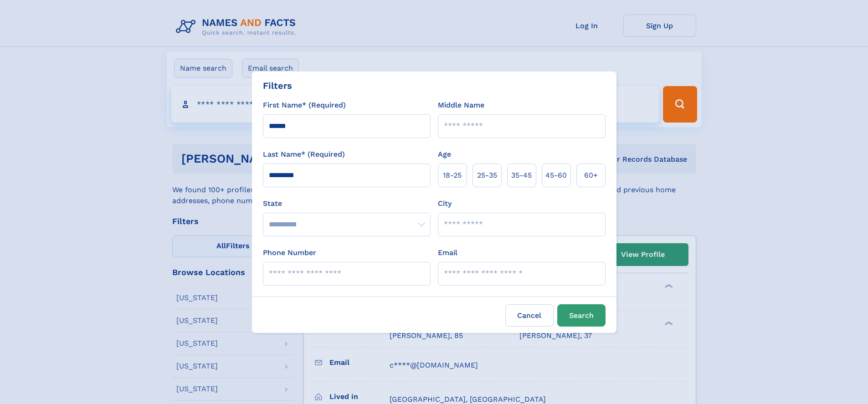  Describe the element at coordinates (278, 86) in the screenshot. I see `div: Filters` at that location.